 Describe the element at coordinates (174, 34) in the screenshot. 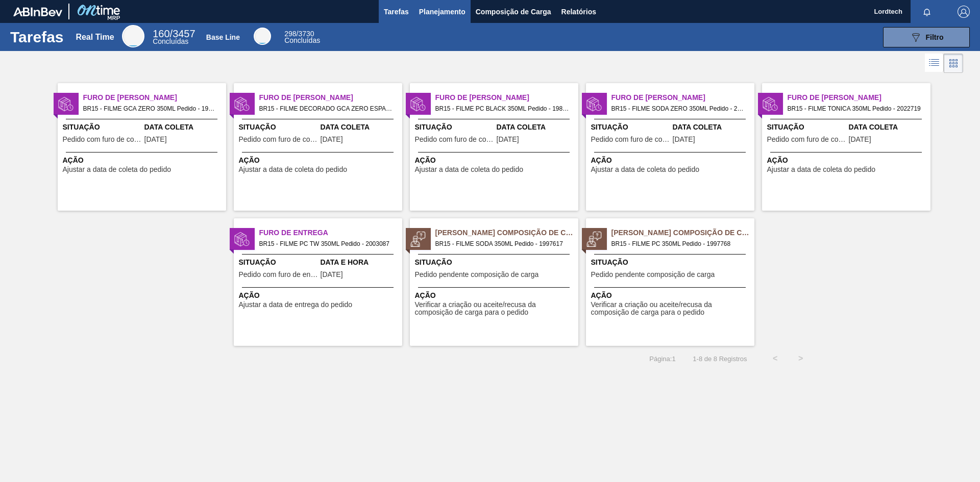

I see `span: / 3457` at that location.